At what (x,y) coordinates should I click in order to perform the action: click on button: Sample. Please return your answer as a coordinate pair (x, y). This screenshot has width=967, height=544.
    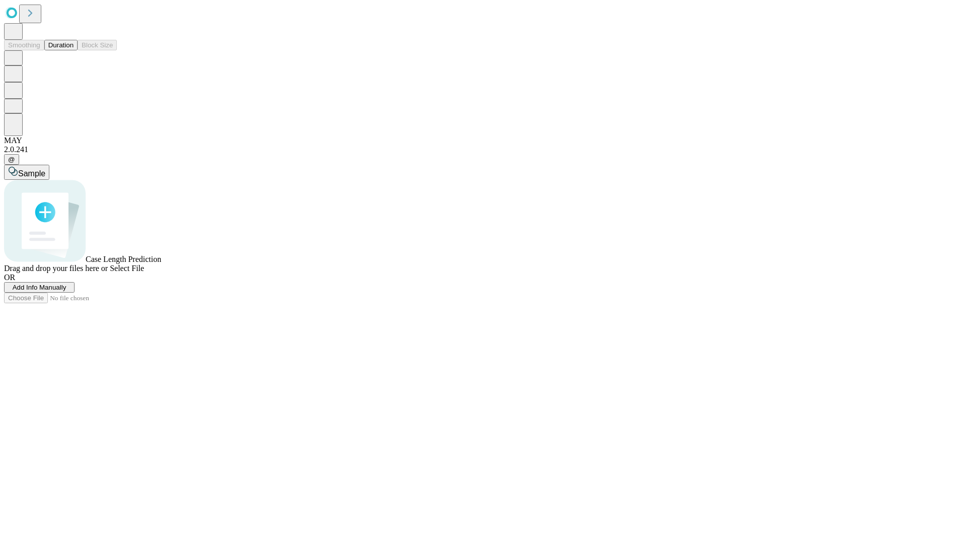
    Looking at the image, I should click on (27, 172).